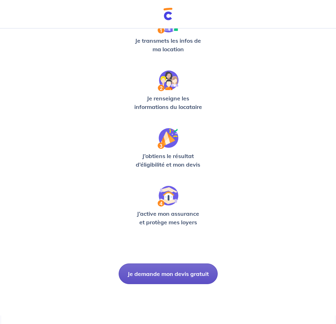 The width and height of the screenshot is (336, 324). What do you see at coordinates (168, 14) in the screenshot?
I see `img: Cautioneo` at bounding box center [168, 14].